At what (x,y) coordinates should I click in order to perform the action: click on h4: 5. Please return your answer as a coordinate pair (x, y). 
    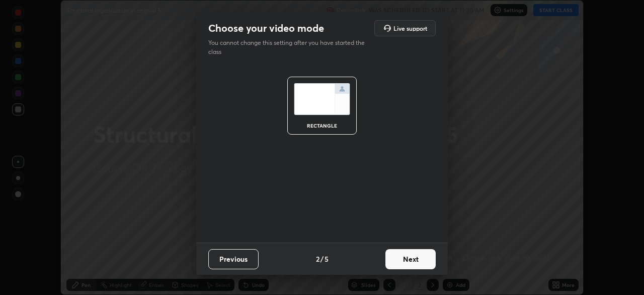
    Looking at the image, I should click on (327, 258).